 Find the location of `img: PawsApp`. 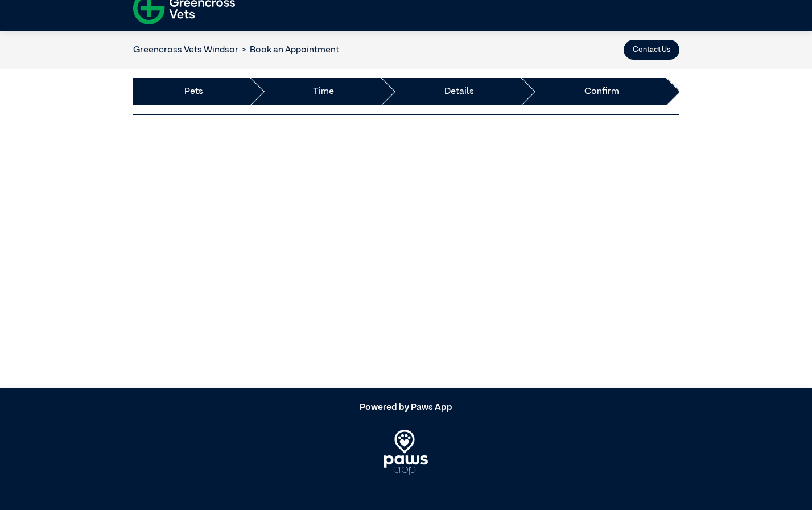

img: PawsApp is located at coordinates (406, 453).